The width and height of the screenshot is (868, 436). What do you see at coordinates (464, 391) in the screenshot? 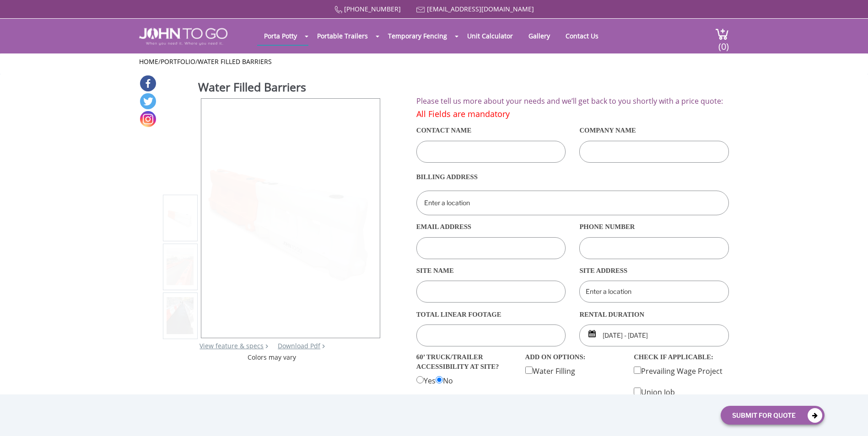
I see `div: Yes No Yes No` at bounding box center [464, 391].